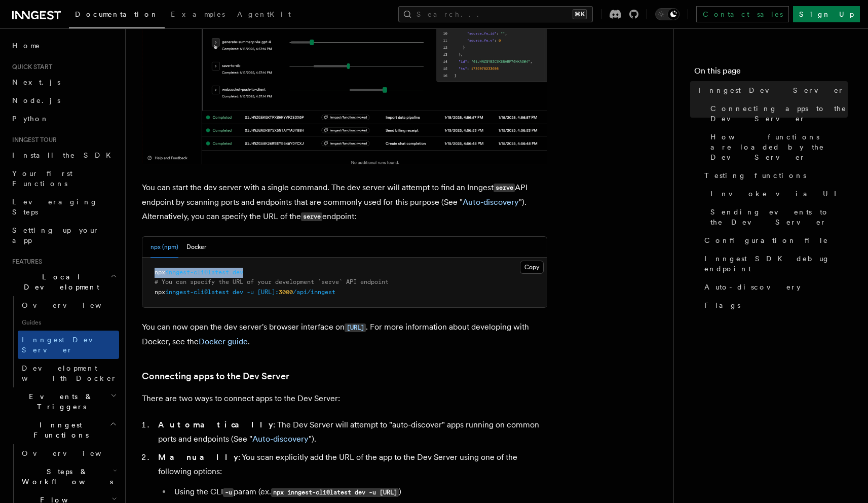  I want to click on span: Install the SDK, so click(65, 155).